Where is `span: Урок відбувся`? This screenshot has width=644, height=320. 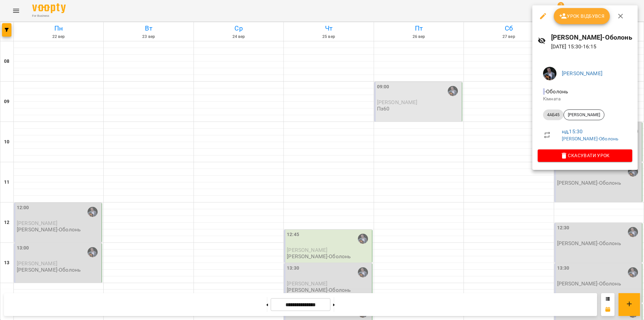 span: Урок відбувся is located at coordinates (582, 16).